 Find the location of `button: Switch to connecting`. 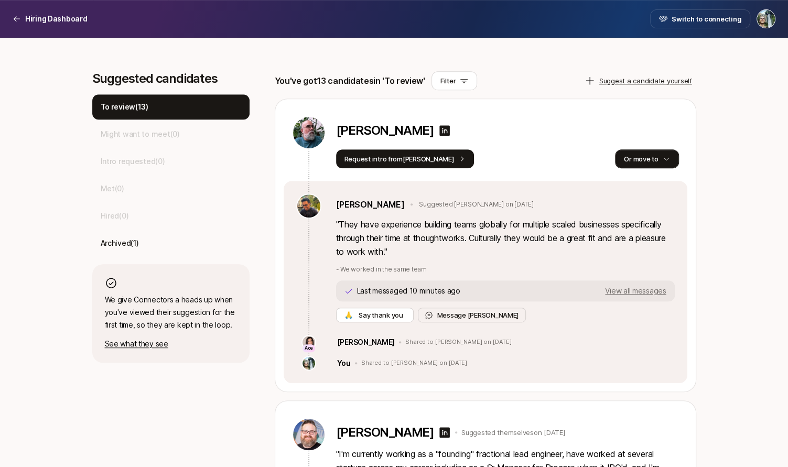

button: Switch to connecting is located at coordinates (700, 19).